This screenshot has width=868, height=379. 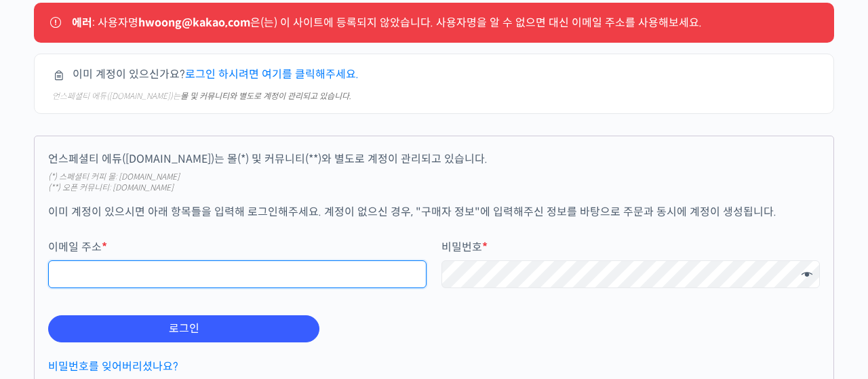 What do you see at coordinates (434, 83) in the screenshot?
I see `div: 이미 계정이 있으신가요?` at bounding box center [434, 83].